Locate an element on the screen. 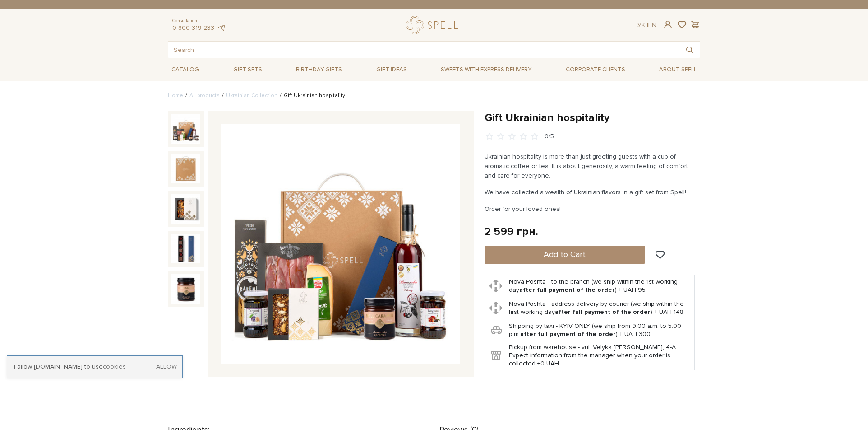  a: Allow is located at coordinates (167, 367).